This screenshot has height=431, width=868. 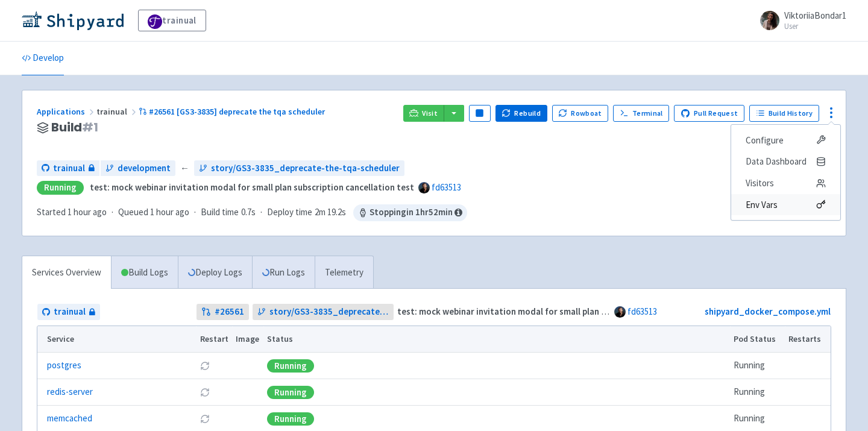 I want to click on th: Restart, so click(x=214, y=339).